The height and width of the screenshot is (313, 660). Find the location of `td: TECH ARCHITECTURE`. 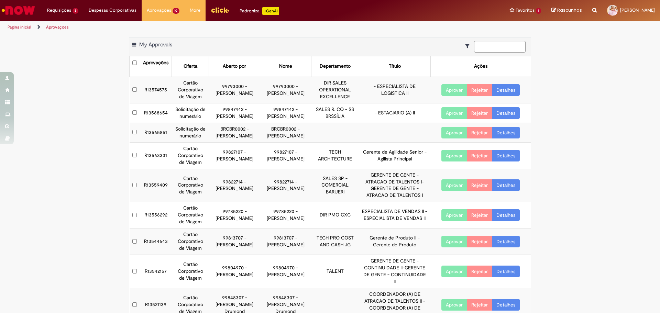

td: TECH ARCHITECTURE is located at coordinates (335, 155).